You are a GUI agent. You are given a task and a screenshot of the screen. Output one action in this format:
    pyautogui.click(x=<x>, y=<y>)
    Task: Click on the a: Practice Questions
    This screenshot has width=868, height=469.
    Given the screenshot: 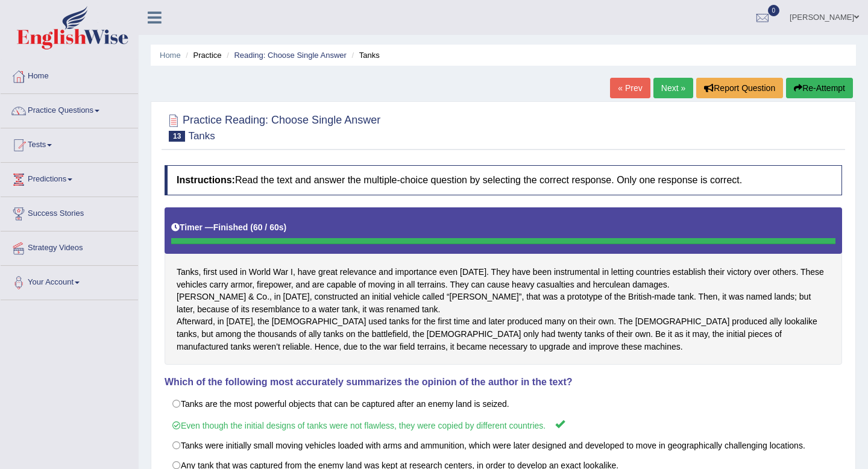 What is the action you would take?
    pyautogui.click(x=69, y=109)
    